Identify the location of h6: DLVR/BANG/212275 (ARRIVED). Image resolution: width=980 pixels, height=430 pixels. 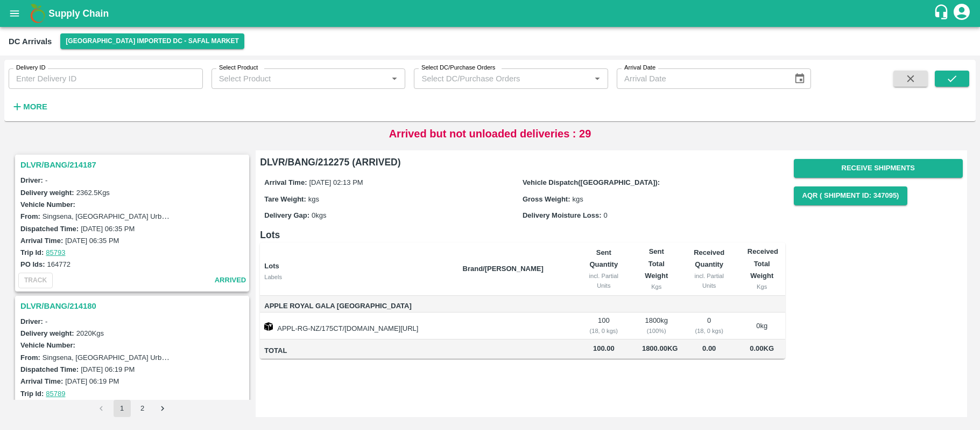
(522, 162).